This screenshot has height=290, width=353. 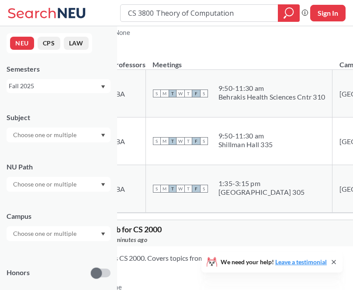 What do you see at coordinates (328, 13) in the screenshot?
I see `button: Sign In` at bounding box center [328, 13].